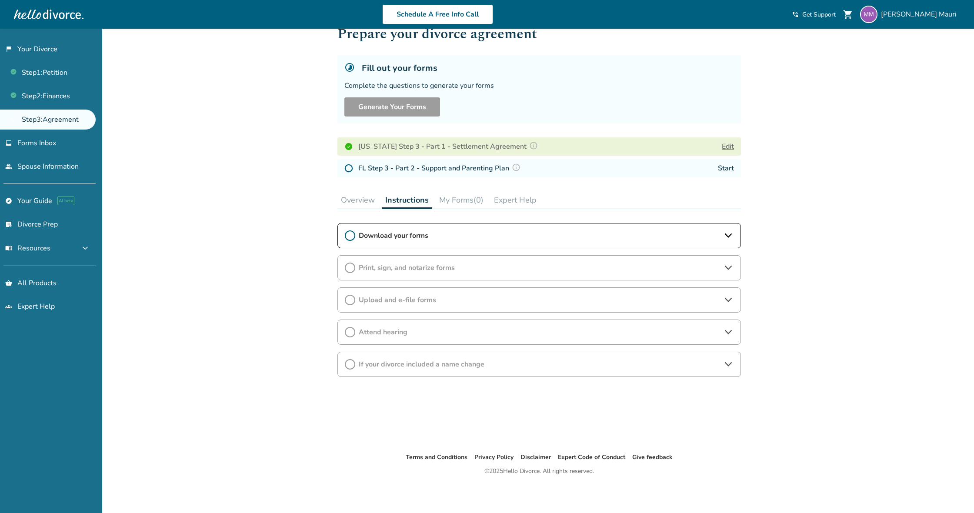 The width and height of the screenshot is (974, 513). What do you see at coordinates (28, 248) in the screenshot?
I see `span: Resources` at bounding box center [28, 248].